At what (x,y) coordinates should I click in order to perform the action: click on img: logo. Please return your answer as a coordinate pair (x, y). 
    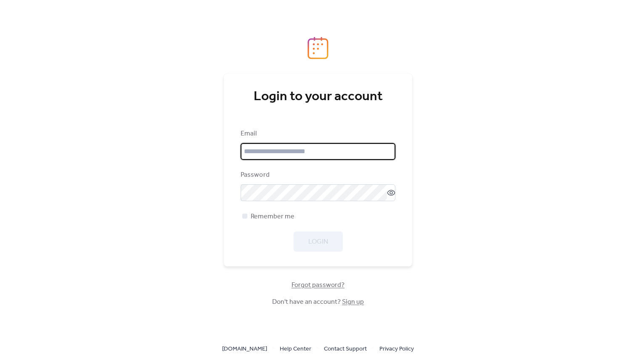
    Looking at the image, I should click on (318, 48).